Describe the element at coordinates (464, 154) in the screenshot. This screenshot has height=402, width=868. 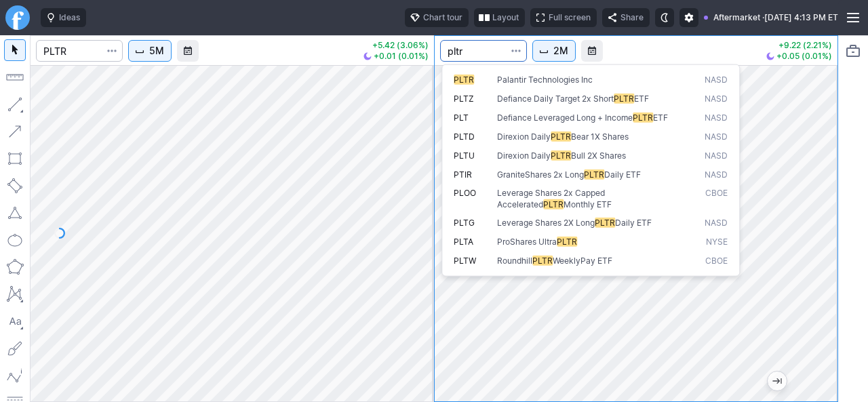
I see `span: PLTU` at that location.